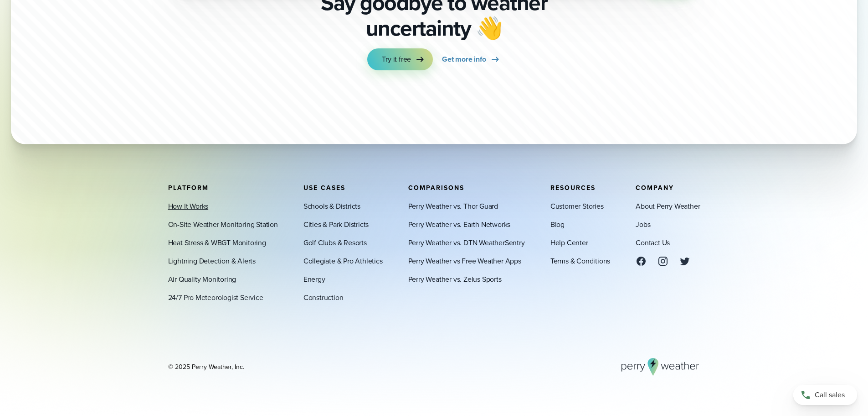 The height and width of the screenshot is (416, 868). What do you see at coordinates (464, 59) in the screenshot?
I see `span: Get more info` at bounding box center [464, 59].